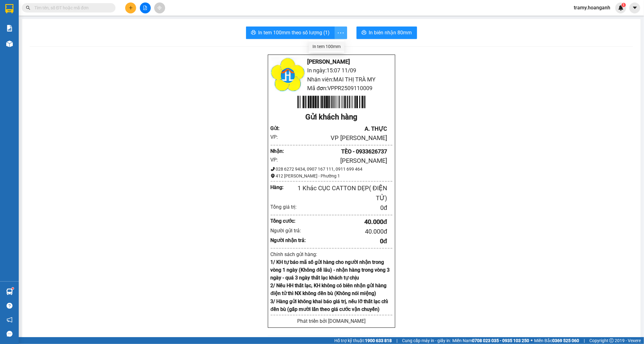 The height and width of the screenshot is (344, 644). Describe the element at coordinates (391, 33) in the screenshot. I see `span: In biên nhận 80mm` at that location.